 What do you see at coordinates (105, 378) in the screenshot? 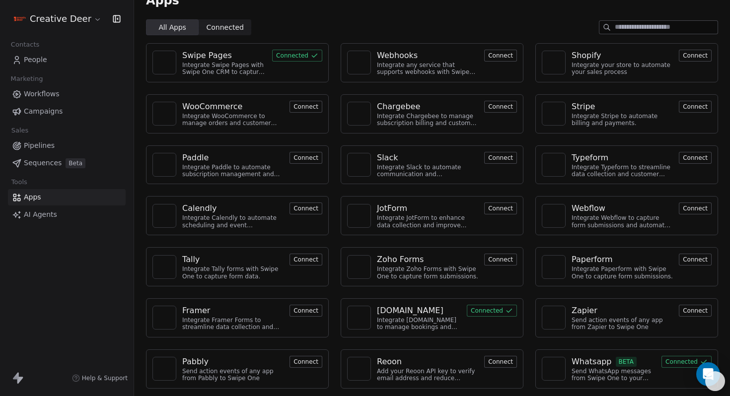
I see `span: Help & Support` at bounding box center [105, 378].